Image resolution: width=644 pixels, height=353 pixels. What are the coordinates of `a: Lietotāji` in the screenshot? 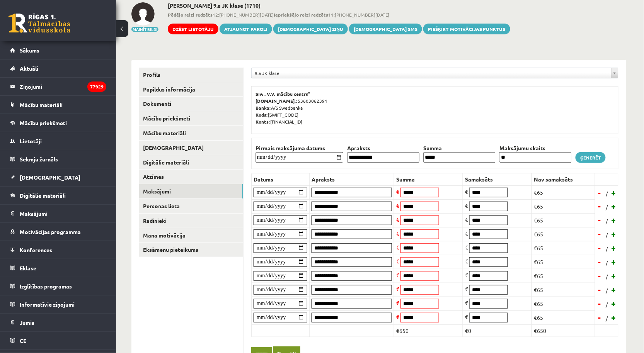 It's located at (58, 141).